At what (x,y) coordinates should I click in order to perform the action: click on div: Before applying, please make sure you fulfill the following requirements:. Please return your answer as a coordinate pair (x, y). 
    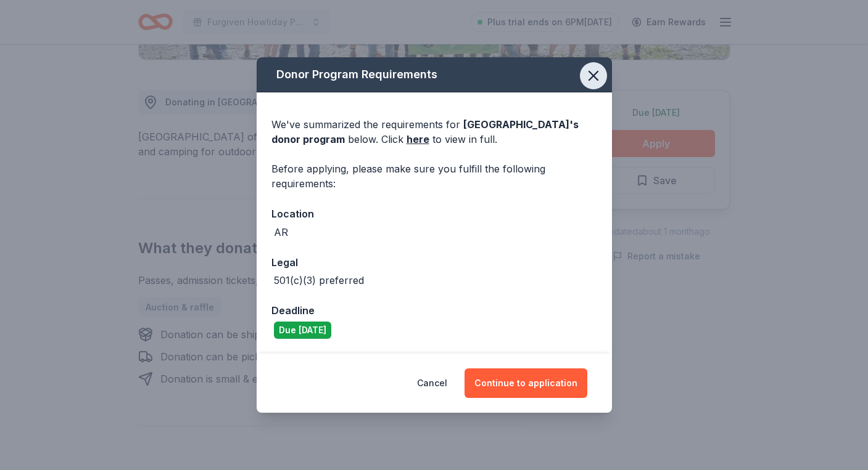
    Looking at the image, I should click on (434, 176).